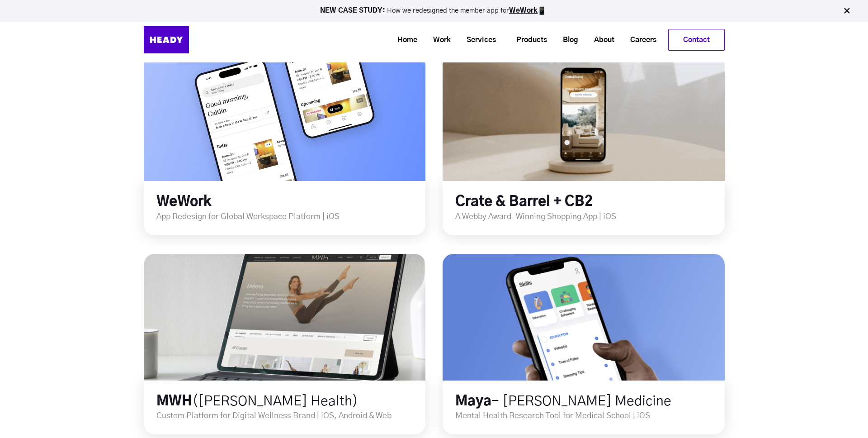 The image size is (868, 438). Describe the element at coordinates (434, 11) in the screenshot. I see `p: How we redesigned the member app for` at that location.